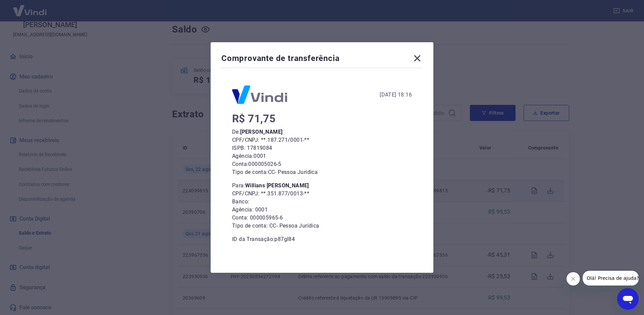  Describe the element at coordinates (322, 140) in the screenshot. I see `p: CPF/CNPJ: **.187.271/0001-**` at that location.